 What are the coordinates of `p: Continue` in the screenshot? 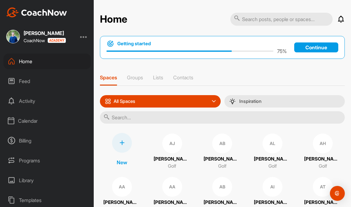 It's located at (316, 47).